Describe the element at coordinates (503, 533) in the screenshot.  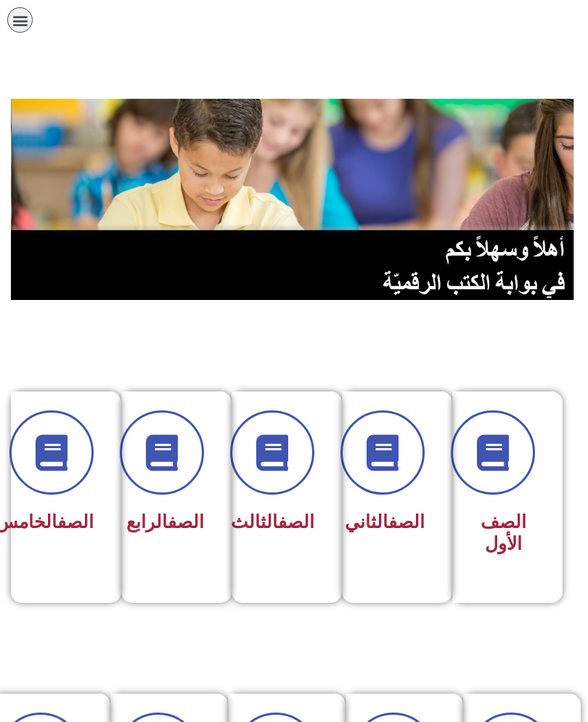
I see `span: الصف الأول` at that location.